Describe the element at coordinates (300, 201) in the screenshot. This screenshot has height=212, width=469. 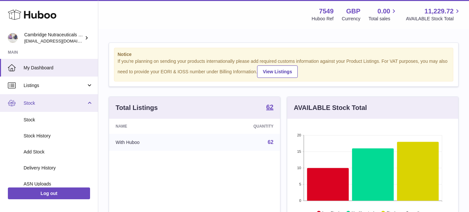
I see `text: 0` at that location.